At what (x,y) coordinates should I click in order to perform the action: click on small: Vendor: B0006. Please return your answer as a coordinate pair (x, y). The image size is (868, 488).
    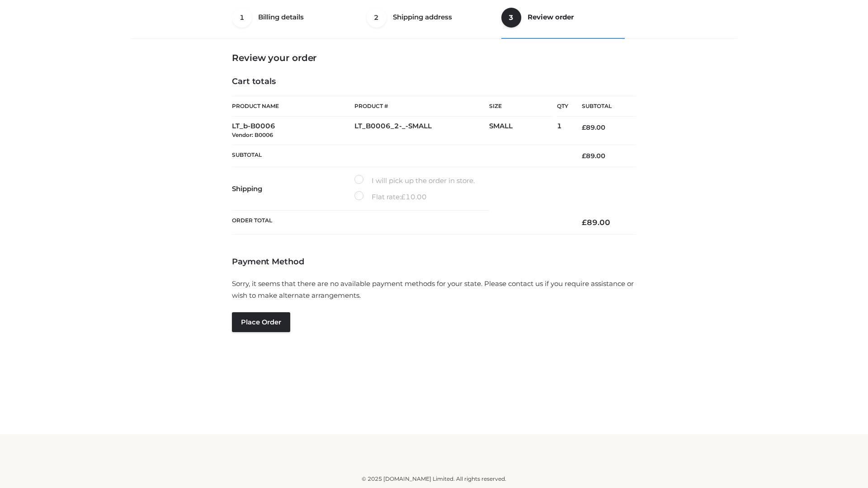
    Looking at the image, I should click on (252, 135).